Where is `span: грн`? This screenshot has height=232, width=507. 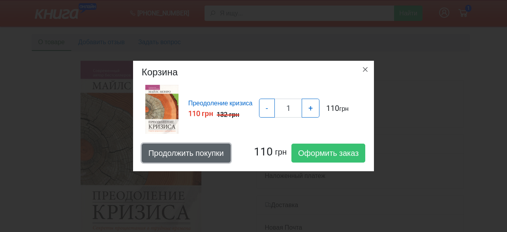 span: грн is located at coordinates (283, 151).